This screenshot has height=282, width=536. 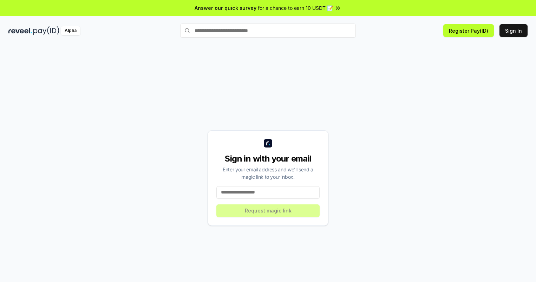 I want to click on button: Sign In, so click(x=514, y=31).